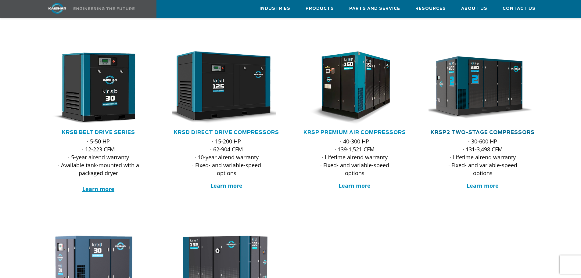  I want to click on img: krsd125, so click(222, 88).